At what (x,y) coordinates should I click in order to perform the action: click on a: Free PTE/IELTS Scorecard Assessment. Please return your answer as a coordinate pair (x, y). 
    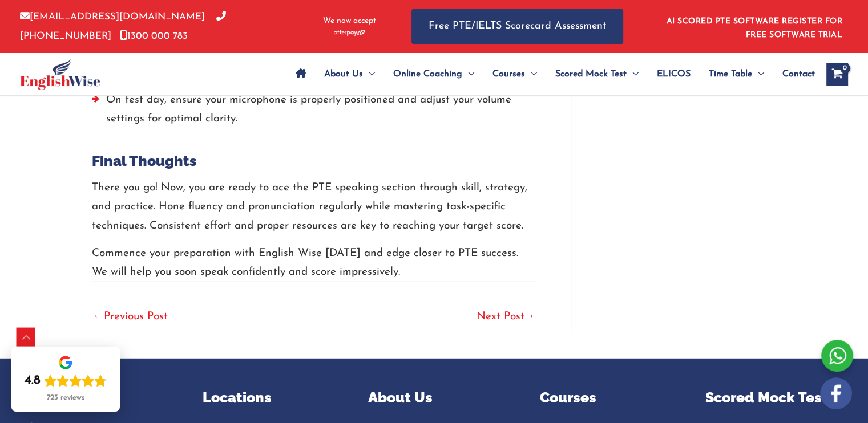
    Looking at the image, I should click on (517, 26).